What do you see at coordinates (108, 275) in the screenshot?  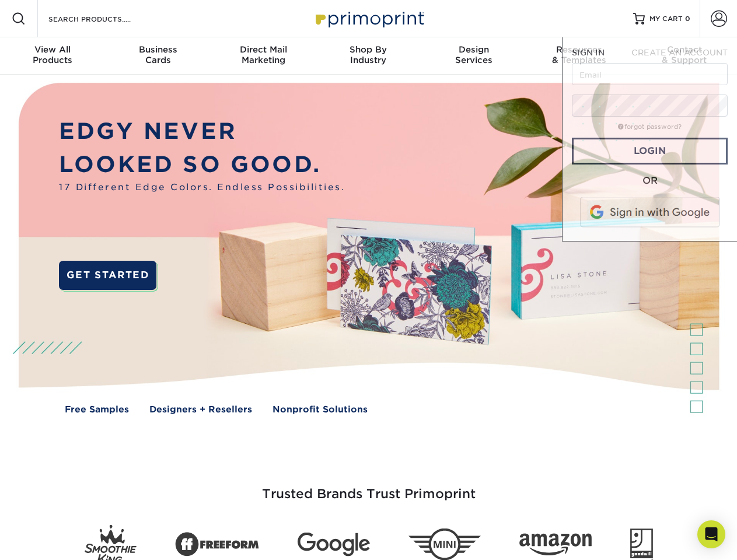 I see `a: GET STARTED` at bounding box center [108, 275].